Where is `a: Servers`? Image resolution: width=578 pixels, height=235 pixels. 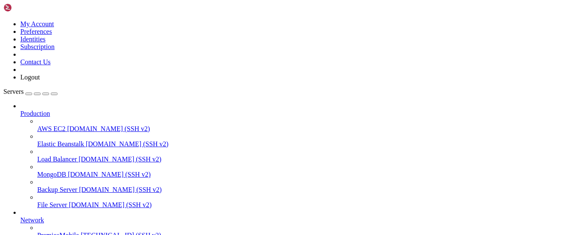
a: Servers is located at coordinates (30, 91).